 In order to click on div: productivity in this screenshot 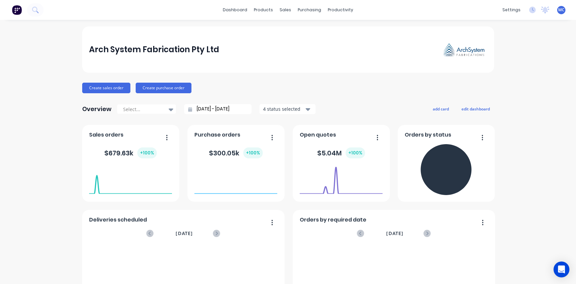, I will do `click(341, 10)`.